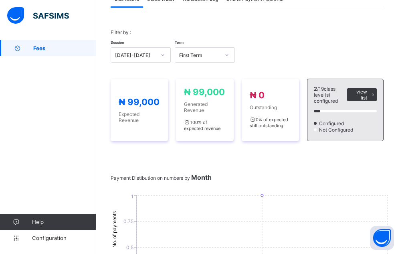 The image size is (398, 254). What do you see at coordinates (200, 55) in the screenshot?
I see `div: First Term` at bounding box center [200, 55].